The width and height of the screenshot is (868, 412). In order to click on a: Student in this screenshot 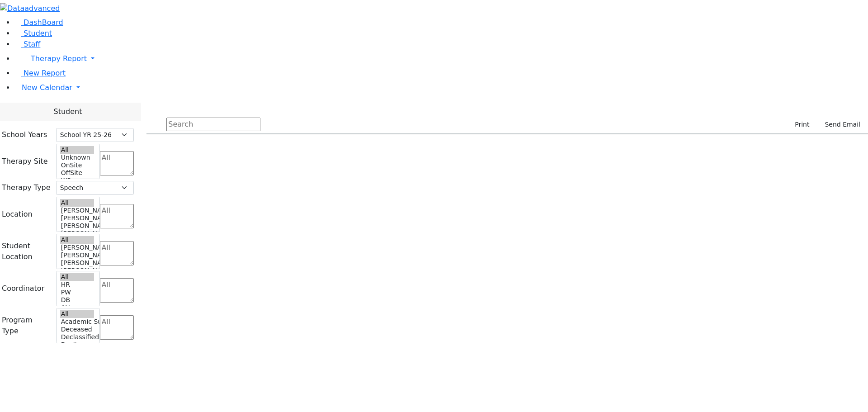, I will do `click(33, 33)`.